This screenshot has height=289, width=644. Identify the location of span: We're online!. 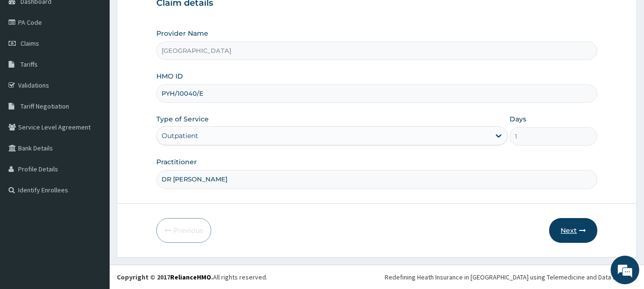
(93, 133).